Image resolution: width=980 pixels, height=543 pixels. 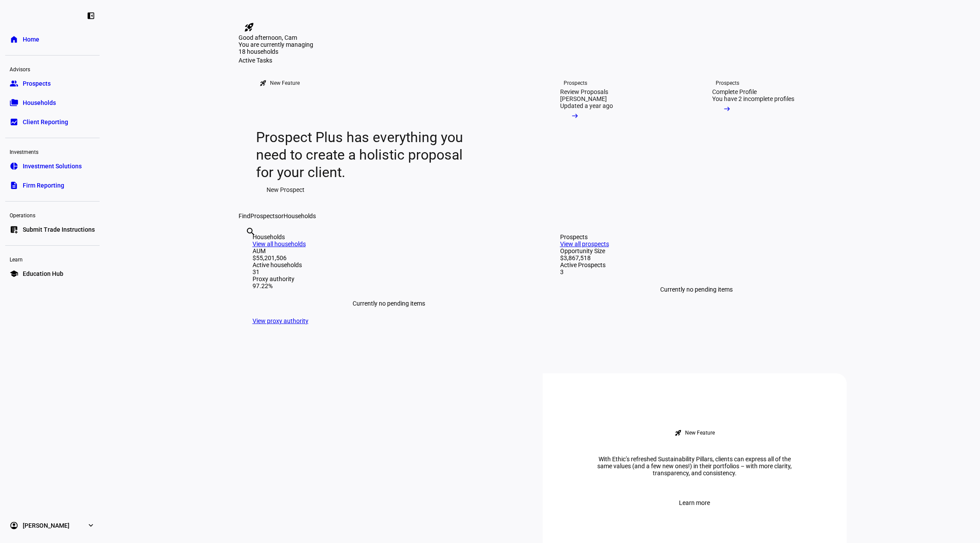 What do you see at coordinates (52, 259) in the screenshot?
I see `div: Learn` at bounding box center [52, 259].